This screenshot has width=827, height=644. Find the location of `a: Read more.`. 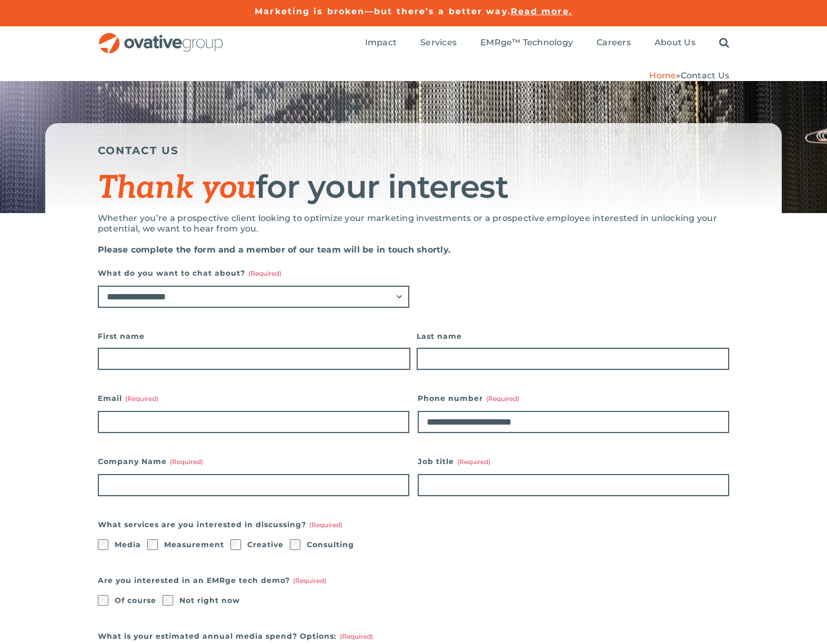

a: Read more. is located at coordinates (541, 11).